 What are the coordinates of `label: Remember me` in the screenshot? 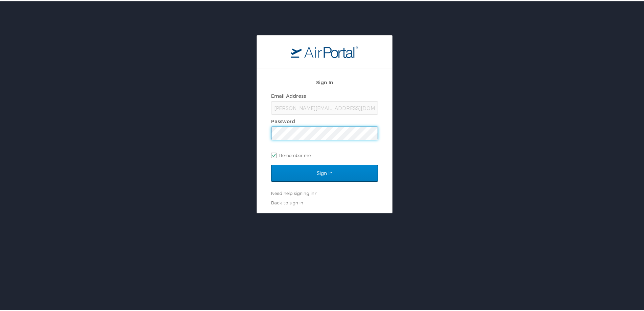 It's located at (325, 154).